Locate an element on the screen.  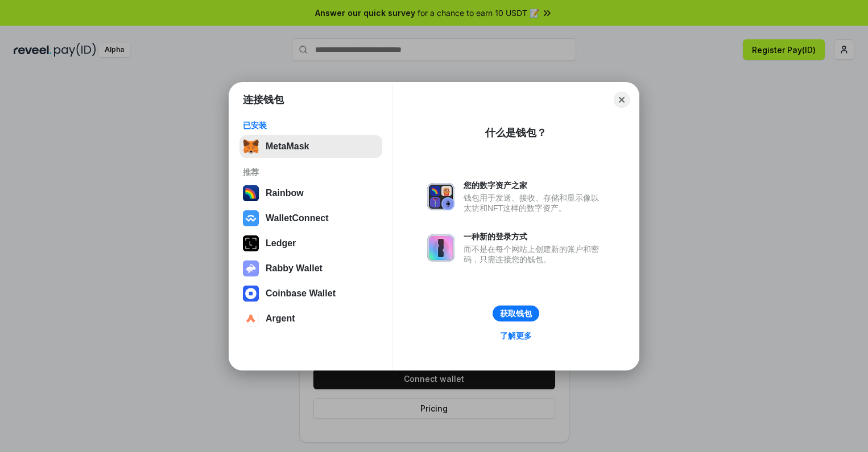
div: 了解更多 is located at coordinates (516, 335).